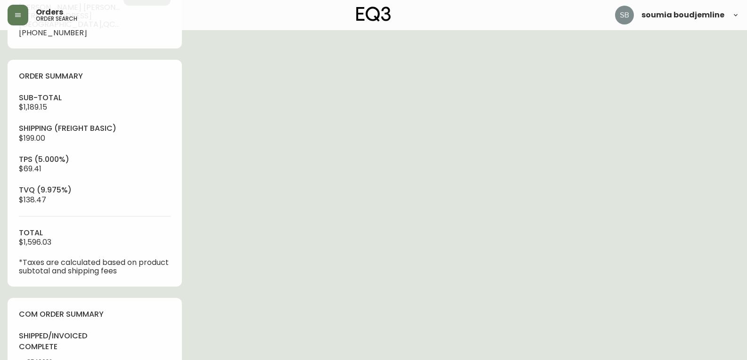 The image size is (747, 360). I want to click on span: $69.41, so click(30, 169).